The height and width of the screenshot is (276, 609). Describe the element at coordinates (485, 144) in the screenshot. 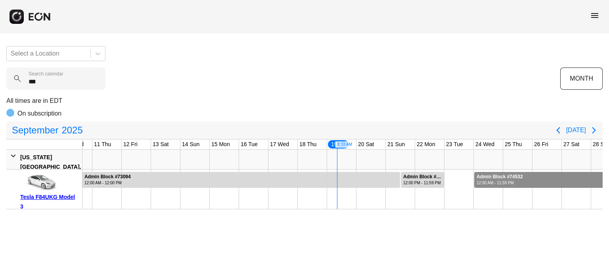

I see `div: 24 Wed` at that location.